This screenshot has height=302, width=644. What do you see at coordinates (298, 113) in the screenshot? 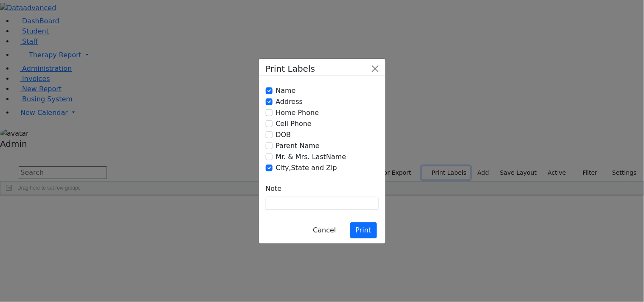
I see `label: Home Phone` at bounding box center [298, 113].